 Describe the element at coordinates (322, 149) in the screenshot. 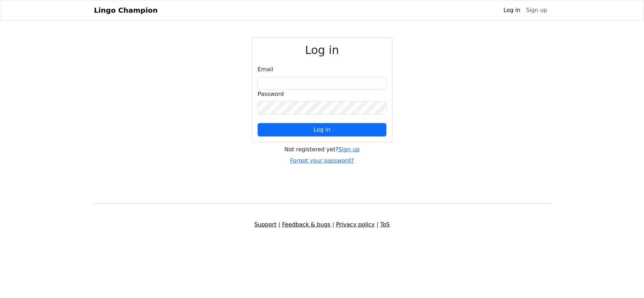

I see `div: Not registered yet?` at that location.